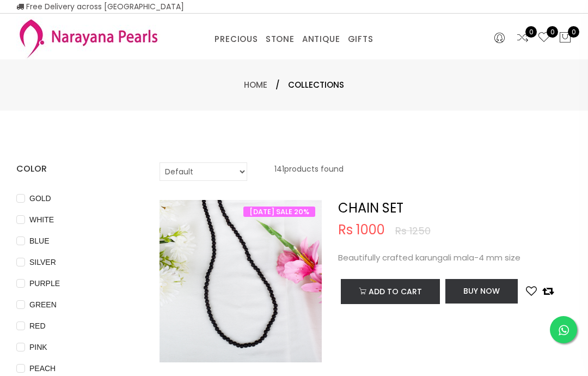 This screenshot has height=376, width=588. What do you see at coordinates (280, 39) in the screenshot?
I see `a: STONE` at bounding box center [280, 39].